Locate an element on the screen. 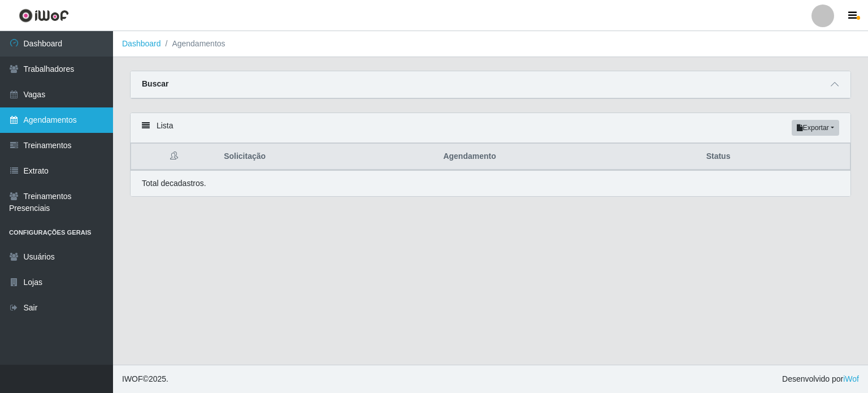  a: iWof is located at coordinates (851, 379).